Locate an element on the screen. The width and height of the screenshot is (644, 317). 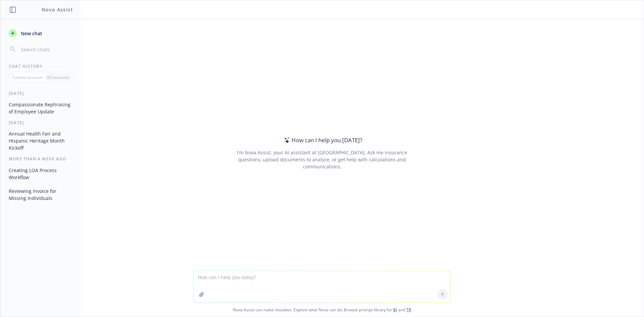
button: New chat is located at coordinates (41, 33).